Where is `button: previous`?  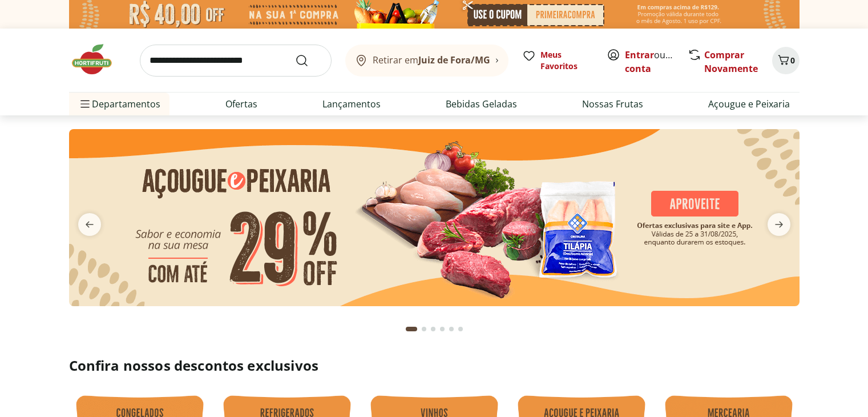
button: previous is located at coordinates (90, 225).